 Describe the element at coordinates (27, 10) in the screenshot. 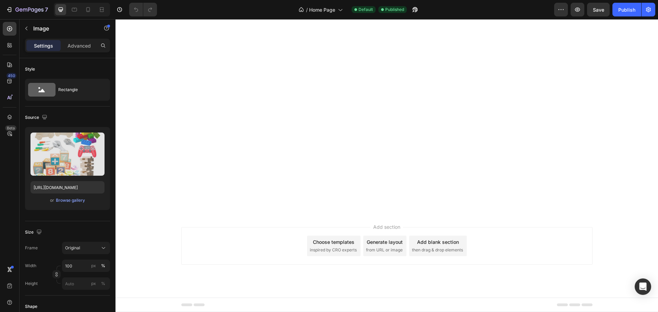

I see `button: 7` at that location.